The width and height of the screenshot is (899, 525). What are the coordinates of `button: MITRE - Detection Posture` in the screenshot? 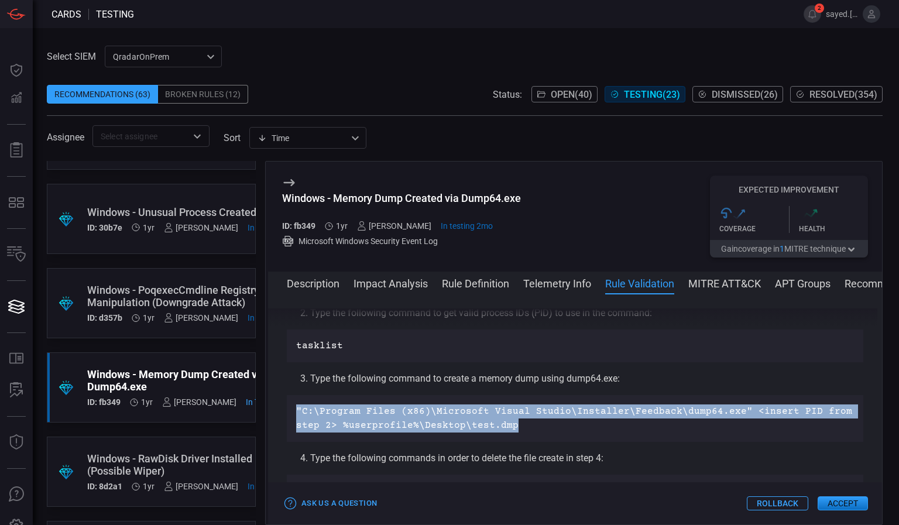 It's located at (16, 202).